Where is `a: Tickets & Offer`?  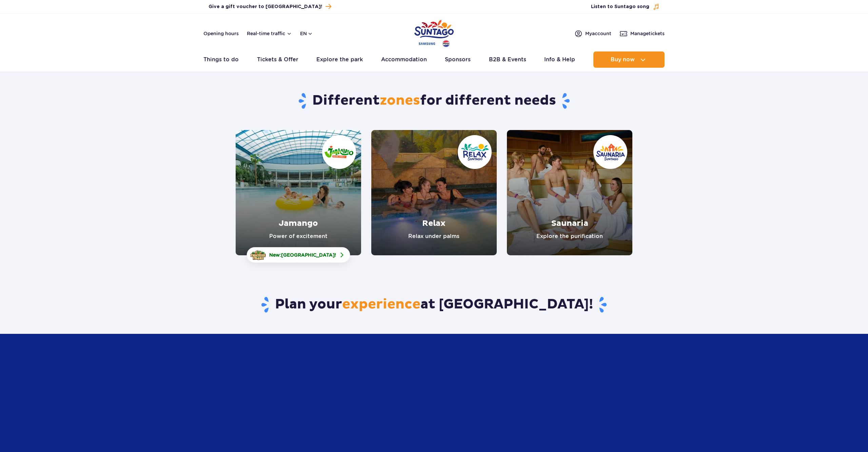 a: Tickets & Offer is located at coordinates (278, 60).